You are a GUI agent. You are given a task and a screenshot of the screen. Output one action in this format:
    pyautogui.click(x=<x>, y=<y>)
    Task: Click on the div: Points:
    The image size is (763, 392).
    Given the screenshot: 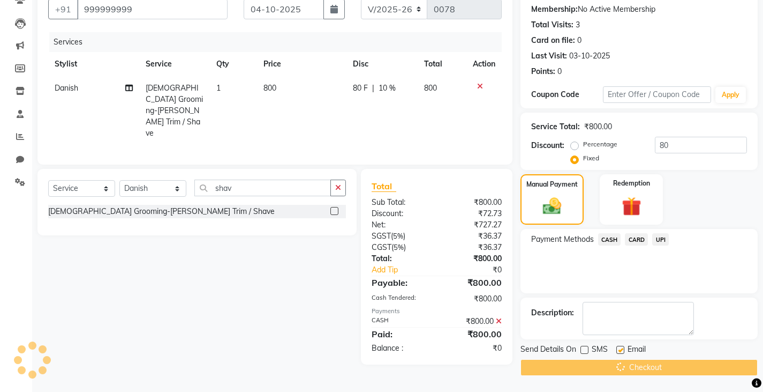 What is the action you would take?
    pyautogui.click(x=543, y=71)
    